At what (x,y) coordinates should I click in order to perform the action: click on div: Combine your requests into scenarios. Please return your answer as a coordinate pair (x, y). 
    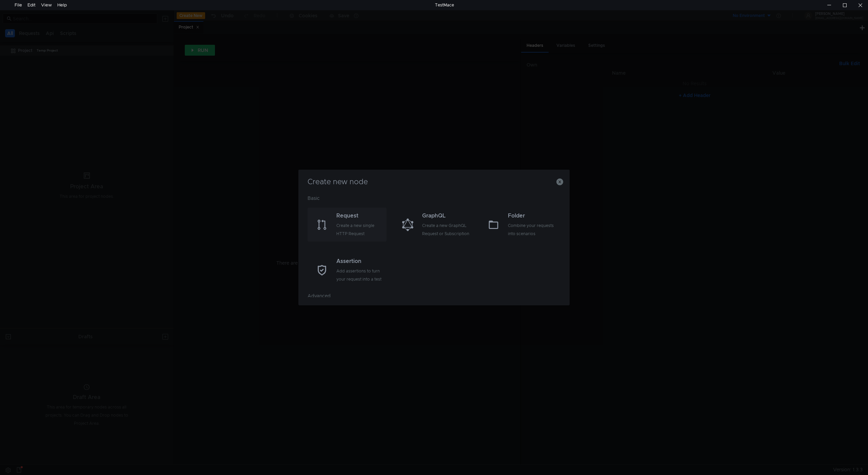
    Looking at the image, I should click on (532, 230).